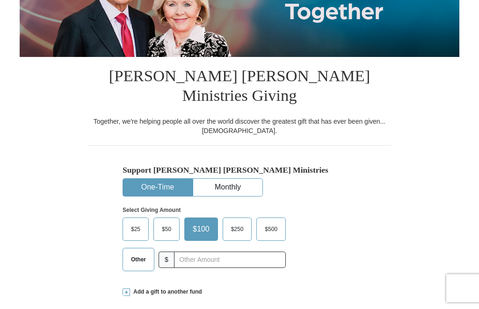 This screenshot has height=309, width=479. What do you see at coordinates (166, 230) in the screenshot?
I see `span: $50` at bounding box center [166, 230].